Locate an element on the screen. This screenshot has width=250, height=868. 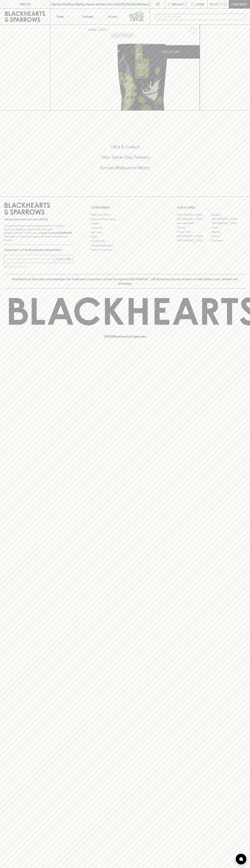
img: bubble-icon is located at coordinates (241, 859).